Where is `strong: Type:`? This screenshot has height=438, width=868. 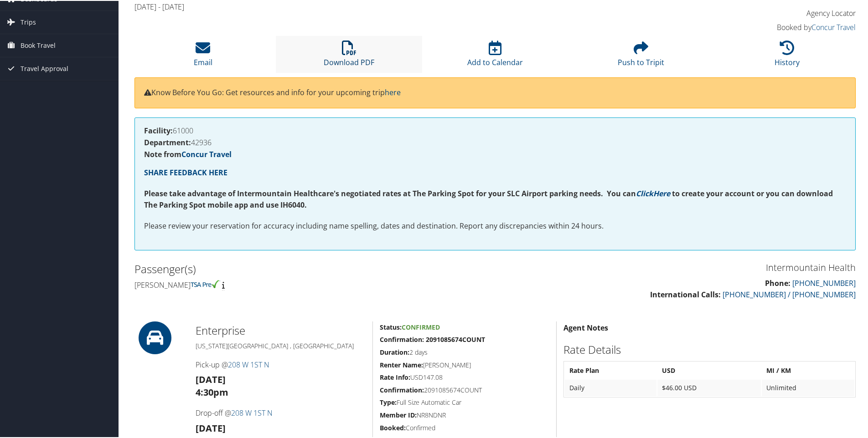
strong: Type: is located at coordinates (388, 401).